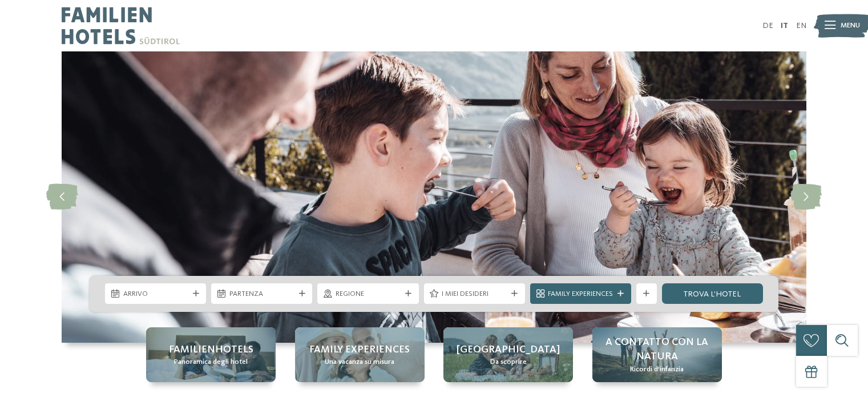  Describe the element at coordinates (474, 294) in the screenshot. I see `span: I miei desideri` at that location.